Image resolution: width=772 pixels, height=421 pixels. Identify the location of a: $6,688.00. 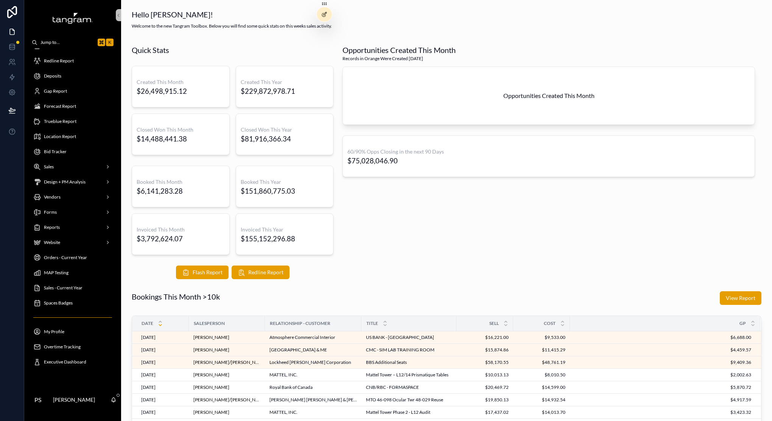
(661, 338).